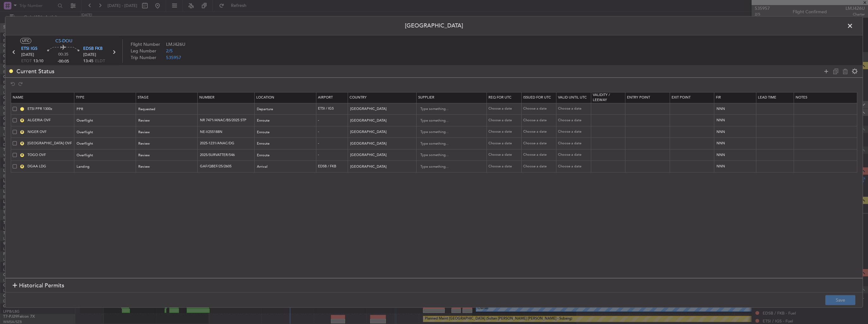 The width and height of the screenshot is (868, 324). I want to click on span: Lead Time, so click(767, 98).